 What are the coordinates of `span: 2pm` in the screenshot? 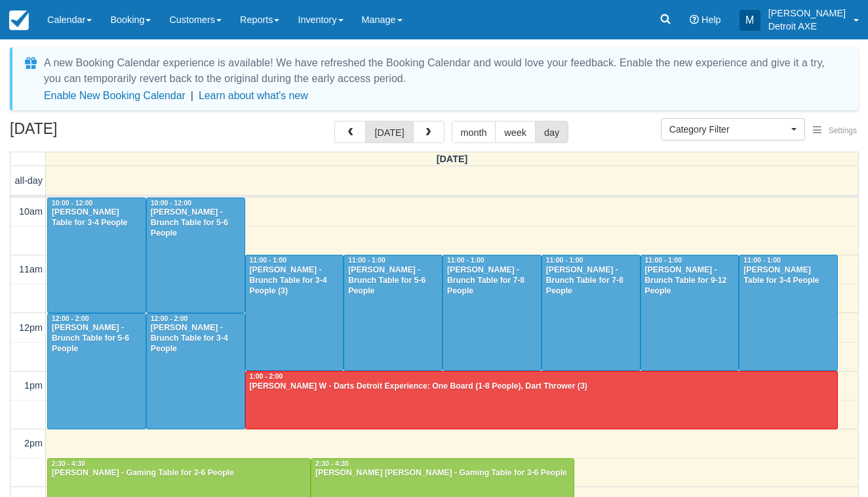 It's located at (33, 443).